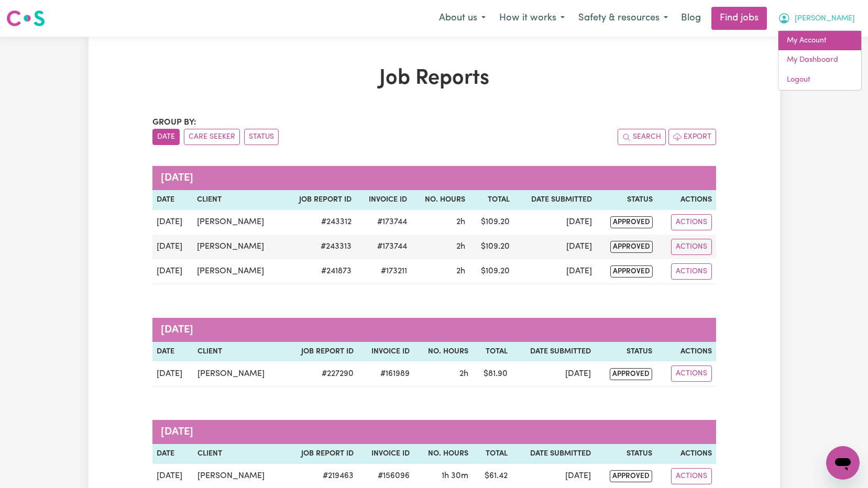 Image resolution: width=868 pixels, height=488 pixels. What do you see at coordinates (26, 18) in the screenshot?
I see `img: Careseekers logo` at bounding box center [26, 18].